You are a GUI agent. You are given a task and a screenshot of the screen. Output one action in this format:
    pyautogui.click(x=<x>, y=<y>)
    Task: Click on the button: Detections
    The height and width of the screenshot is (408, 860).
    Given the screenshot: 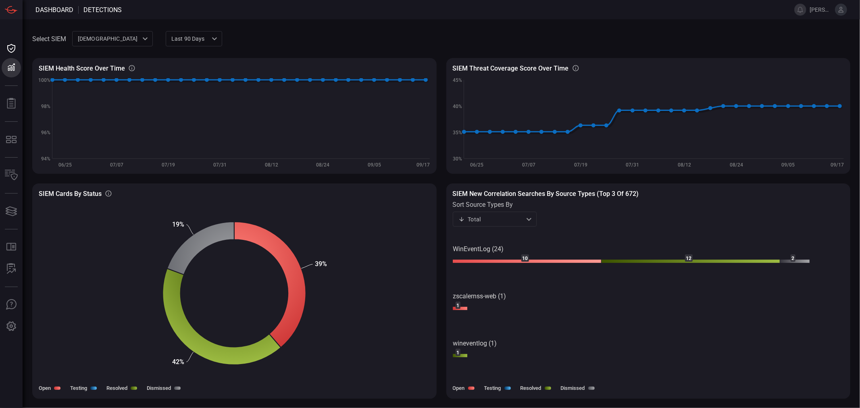 What is the action you would take?
    pyautogui.click(x=11, y=68)
    